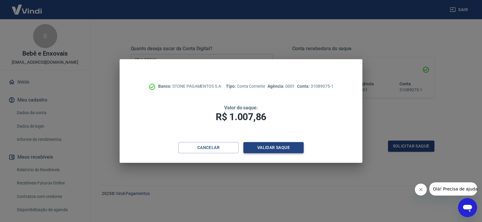 This screenshot has width=482, height=222. What do you see at coordinates (276, 86) in the screenshot?
I see `span: Agência:` at bounding box center [276, 86].